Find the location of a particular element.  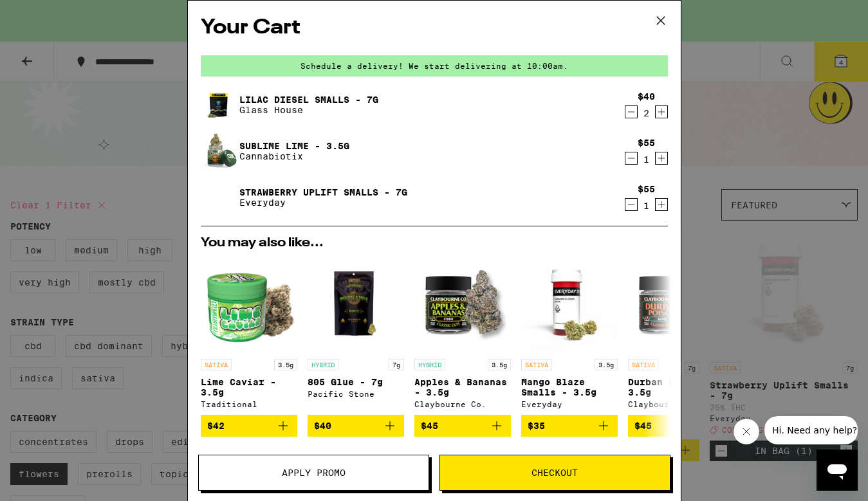

p: Cannabiotix is located at coordinates (294, 156).